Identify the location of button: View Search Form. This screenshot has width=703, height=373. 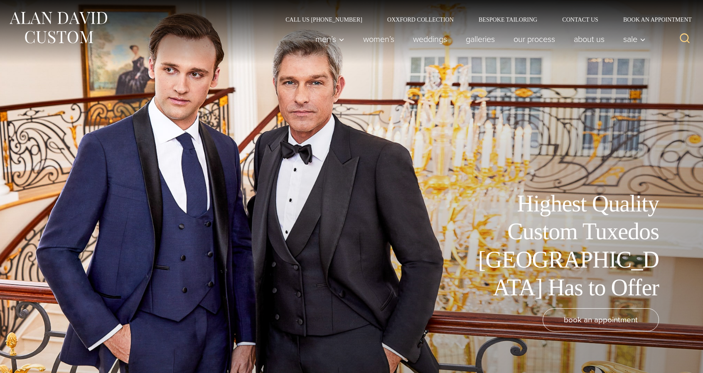
(685, 39).